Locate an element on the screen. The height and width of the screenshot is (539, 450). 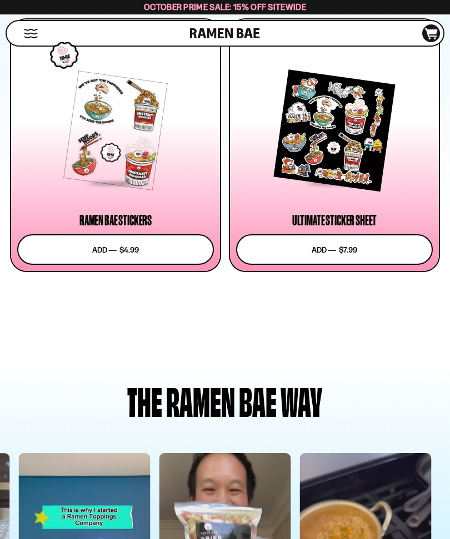
div: Ultimate Sticker Sheet is located at coordinates (334, 221).